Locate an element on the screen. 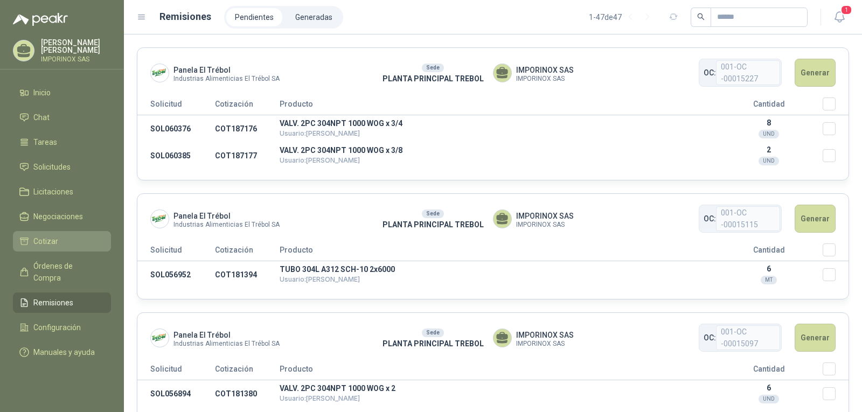 The height and width of the screenshot is (412, 862). td: SOL056894 is located at coordinates (176, 394).